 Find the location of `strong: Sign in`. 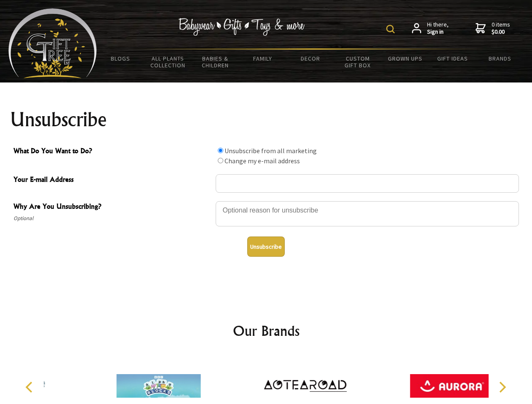

strong: Sign in is located at coordinates (438, 32).